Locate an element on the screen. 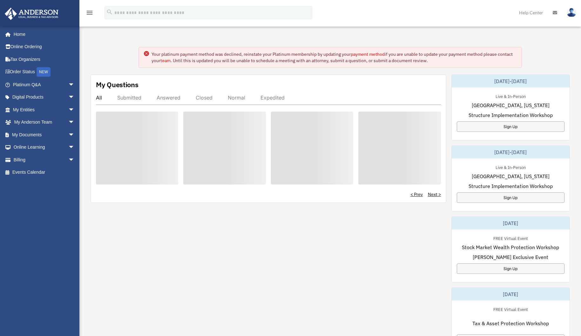 This screenshot has width=581, height=336. a: My Entitiesarrow_drop_down is located at coordinates (44, 110).